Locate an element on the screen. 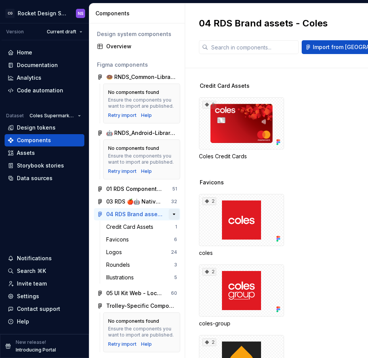  button: Help is located at coordinates (44, 322).